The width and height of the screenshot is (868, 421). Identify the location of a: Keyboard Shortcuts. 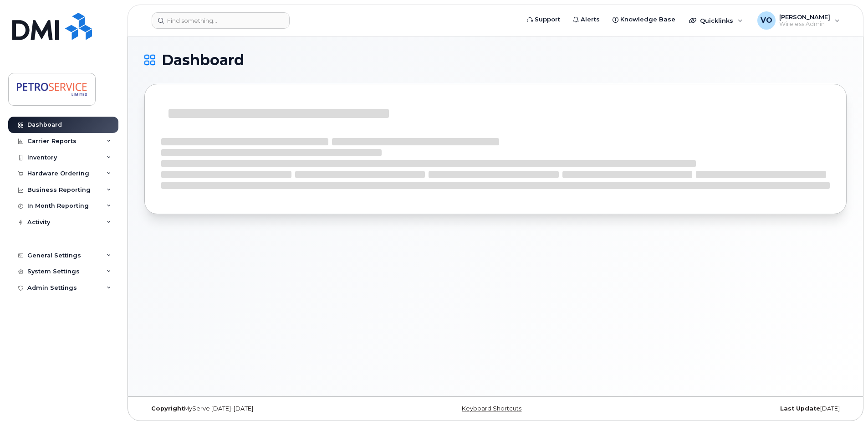
(492, 408).